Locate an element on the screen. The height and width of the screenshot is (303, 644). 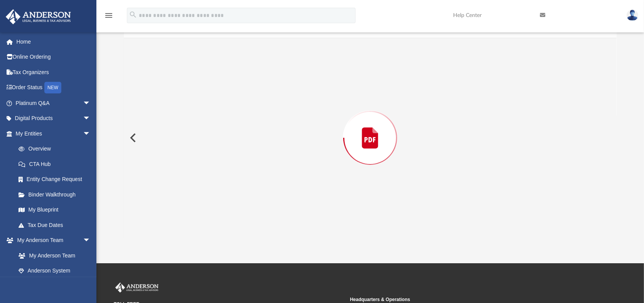
a: Binder Walkthrough is located at coordinates (57, 194).